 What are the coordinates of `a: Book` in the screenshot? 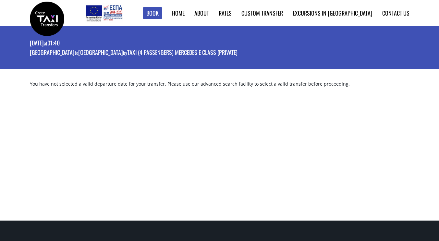 It's located at (152, 13).